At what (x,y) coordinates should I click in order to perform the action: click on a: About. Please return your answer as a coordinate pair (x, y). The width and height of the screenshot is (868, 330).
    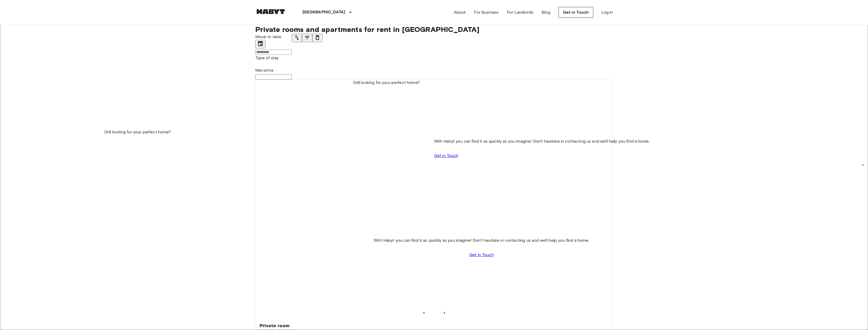
    Looking at the image, I should click on (460, 12).